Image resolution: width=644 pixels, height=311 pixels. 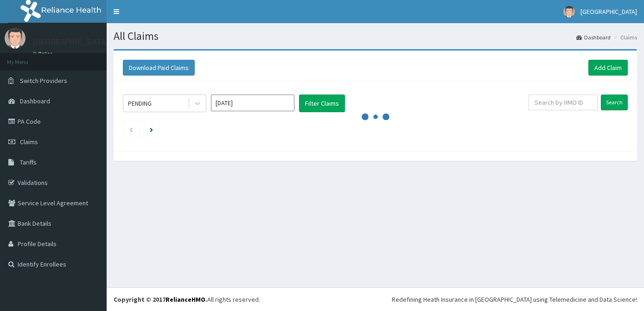 What do you see at coordinates (186, 300) in the screenshot?
I see `a: RelianceHMO` at bounding box center [186, 300].